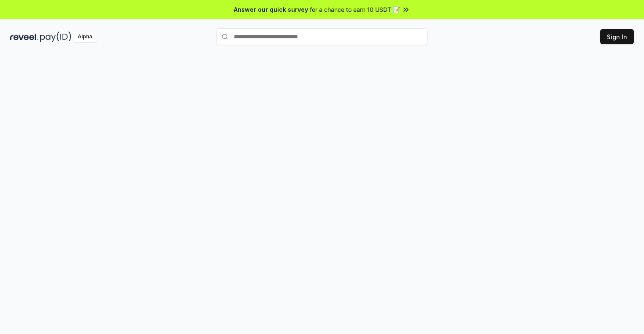  What do you see at coordinates (271, 9) in the screenshot?
I see `span: Answer our quick survey` at bounding box center [271, 9].